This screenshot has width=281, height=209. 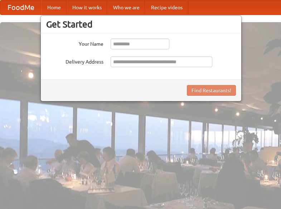 I want to click on a: Home, so click(x=54, y=8).